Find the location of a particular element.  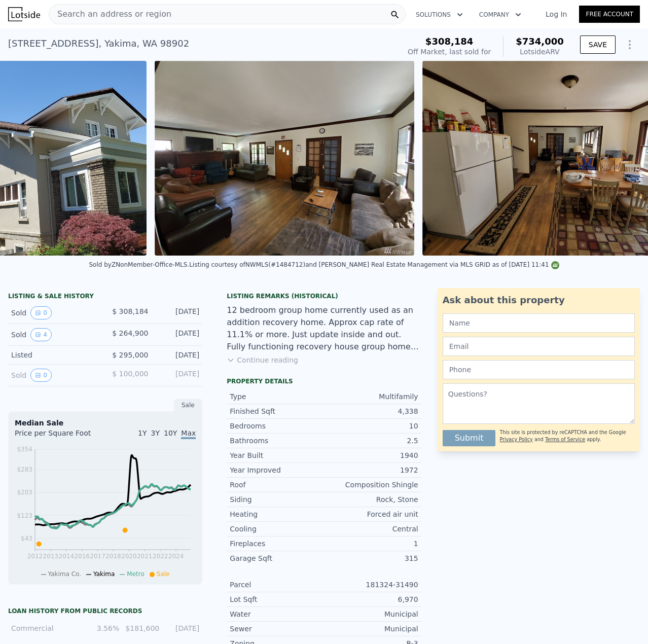

input: Email is located at coordinates (538, 346).